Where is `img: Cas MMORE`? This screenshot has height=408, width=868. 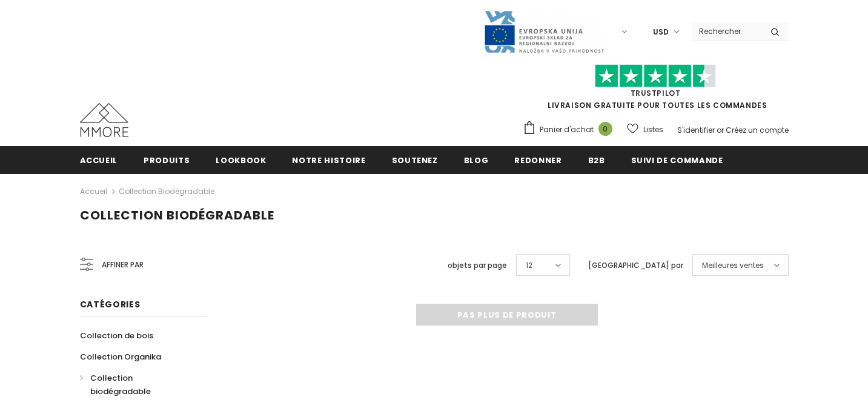 img: Cas MMORE is located at coordinates (105, 120).